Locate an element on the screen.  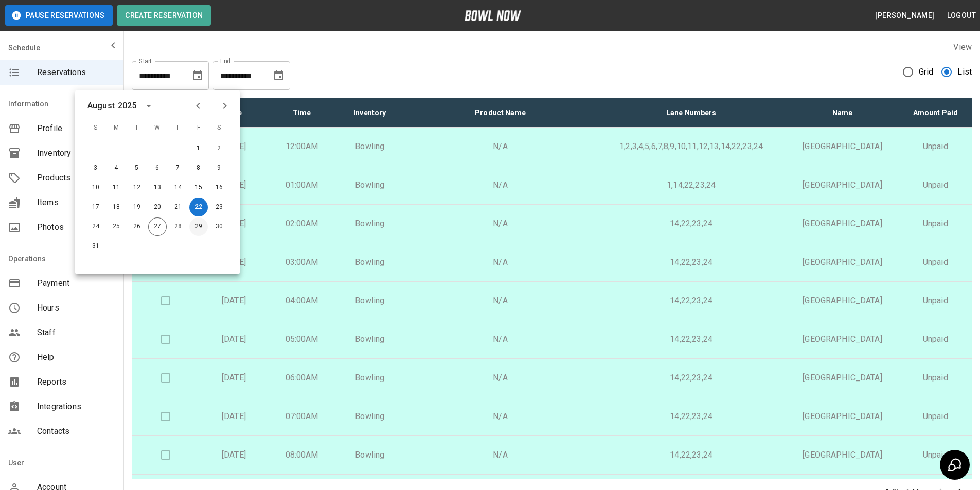
button: Aug 1, 2025 is located at coordinates (198, 149).